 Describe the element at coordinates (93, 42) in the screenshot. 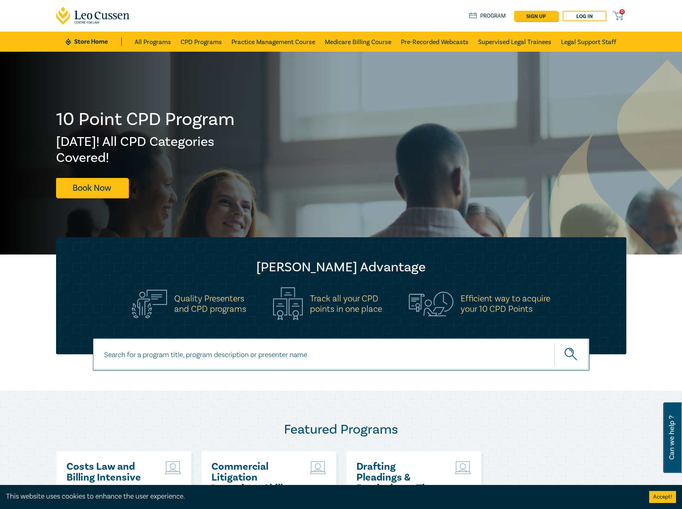

I see `a: Store Home` at that location.